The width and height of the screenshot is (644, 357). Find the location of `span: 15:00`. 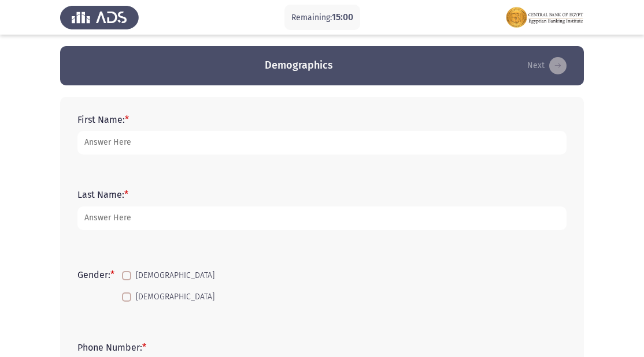

span: 15:00 is located at coordinates (342, 17).